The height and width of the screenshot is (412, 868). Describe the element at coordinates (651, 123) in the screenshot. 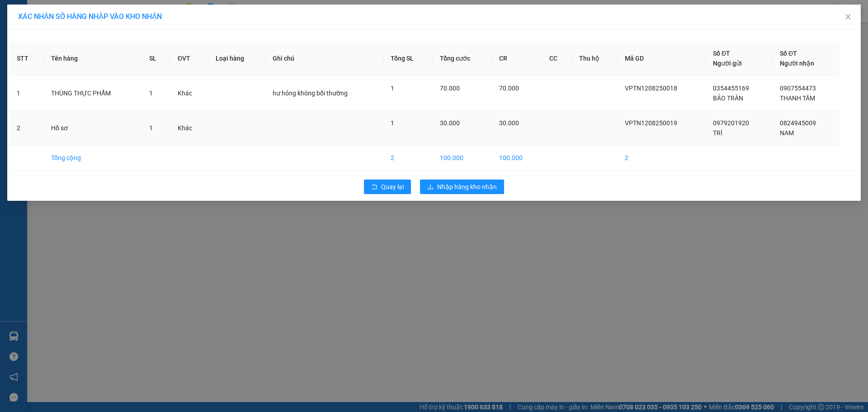

I see `span: VPTN1208250019` at that location.